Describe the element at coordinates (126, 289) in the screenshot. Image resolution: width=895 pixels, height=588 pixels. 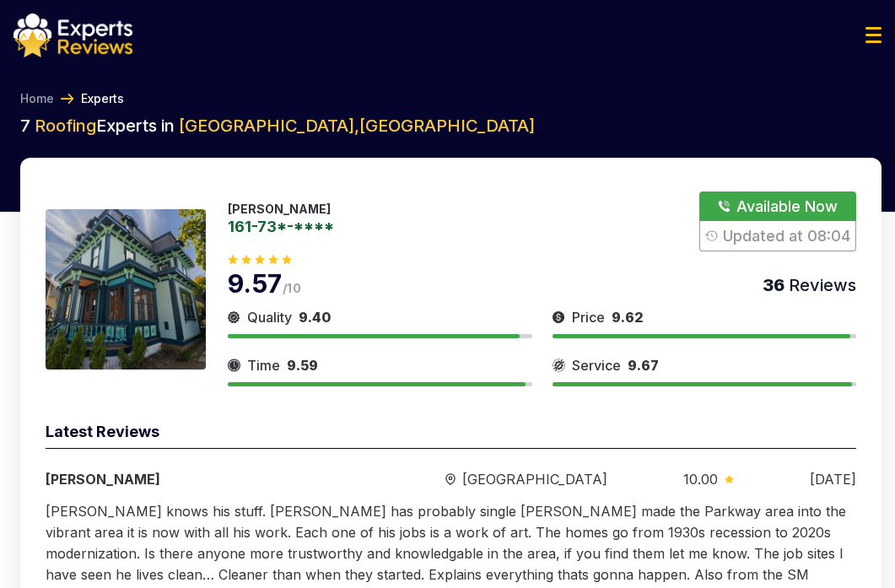
I see `img: 175933056172119.jpeg` at that location.